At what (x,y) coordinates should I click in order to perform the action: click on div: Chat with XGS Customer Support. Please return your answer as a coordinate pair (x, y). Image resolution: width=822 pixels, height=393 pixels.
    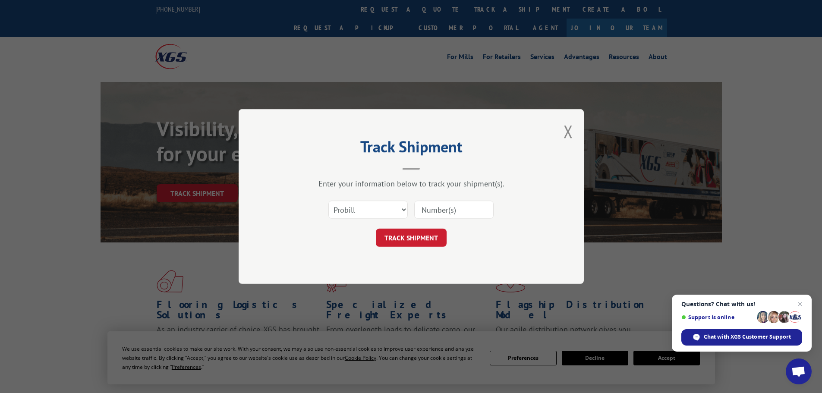
    Looking at the image, I should click on (742, 338).